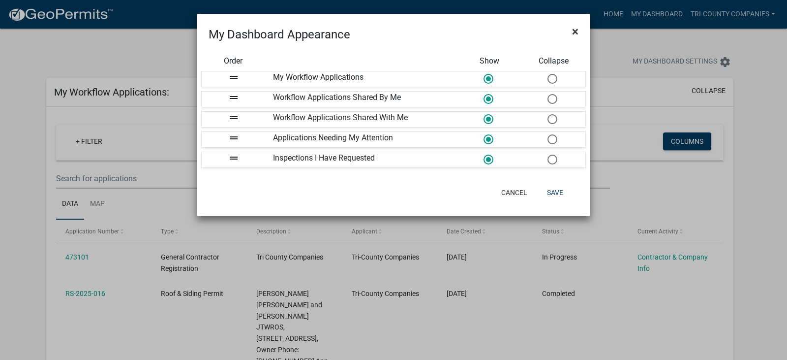 The height and width of the screenshot is (360, 787). I want to click on div: Workflow Applications Shared By Me, so click(362, 99).